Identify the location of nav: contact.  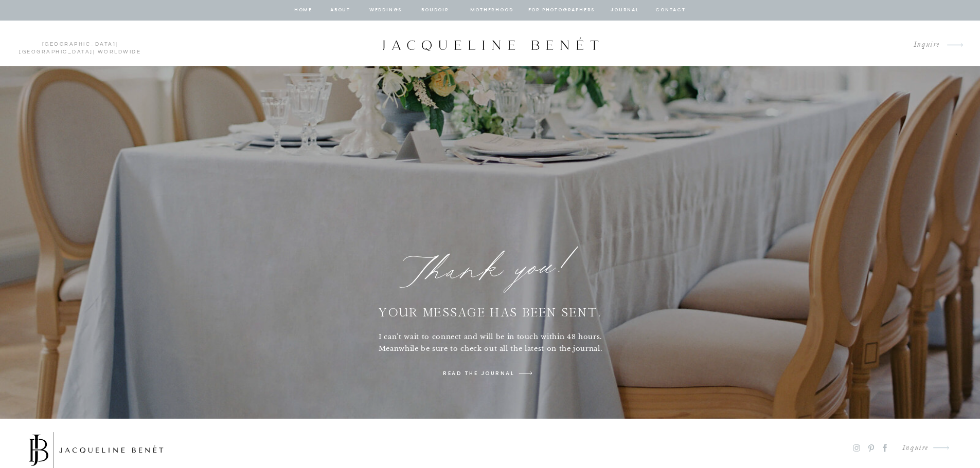
(671, 10).